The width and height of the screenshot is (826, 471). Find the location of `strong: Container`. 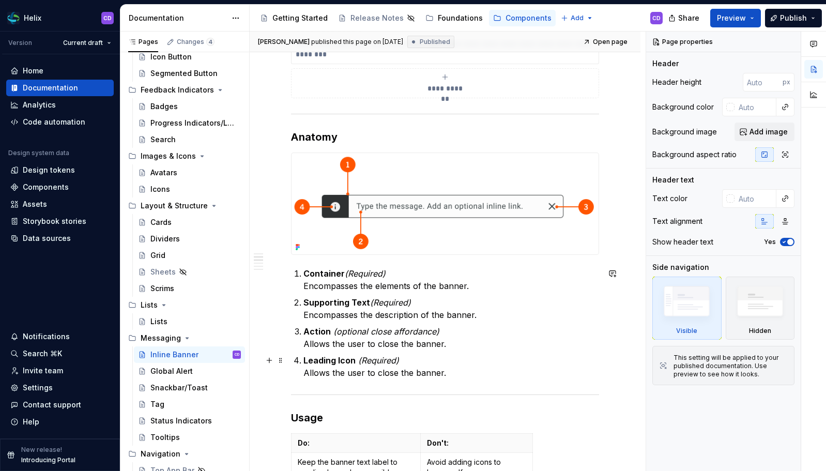

strong: Container is located at coordinates (324, 273).